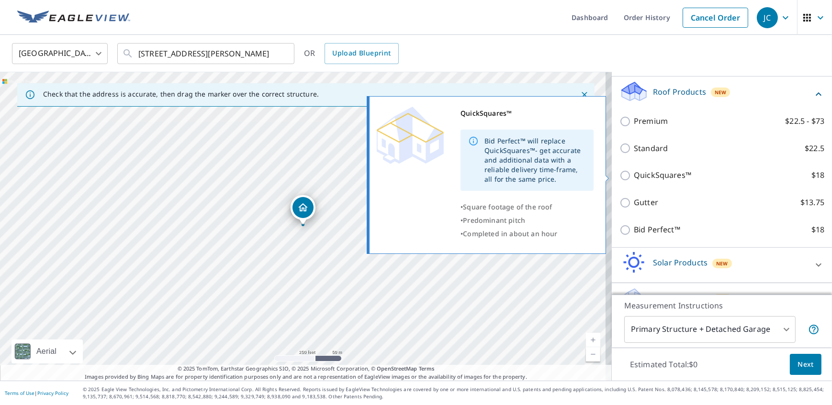 This screenshot has width=832, height=405. I want to click on img: EV Logo, so click(74, 18).